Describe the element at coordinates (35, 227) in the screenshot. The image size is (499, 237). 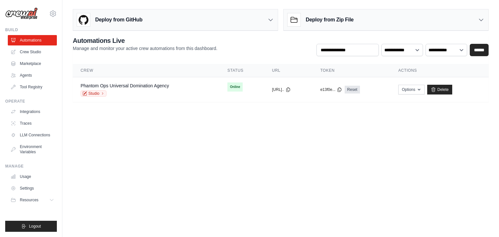
I see `span: Logout` at that location.